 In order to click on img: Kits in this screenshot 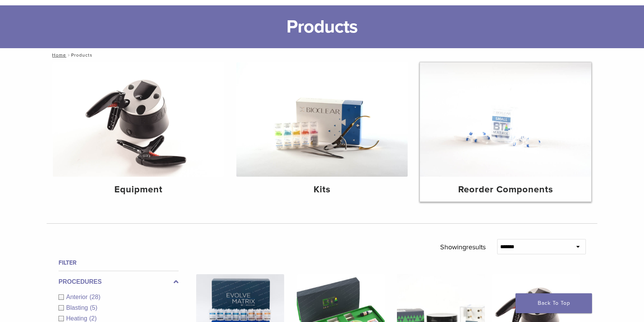, I will do `click(322, 119)`.